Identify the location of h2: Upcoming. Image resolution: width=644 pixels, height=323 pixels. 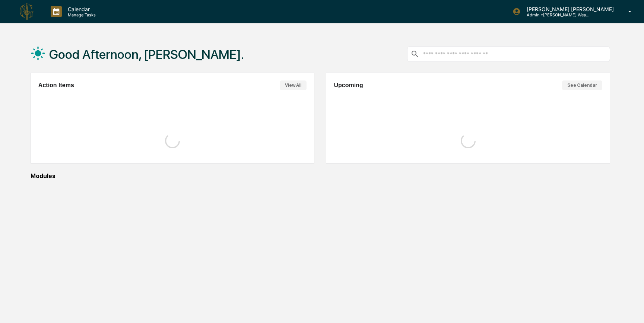
(348, 85).